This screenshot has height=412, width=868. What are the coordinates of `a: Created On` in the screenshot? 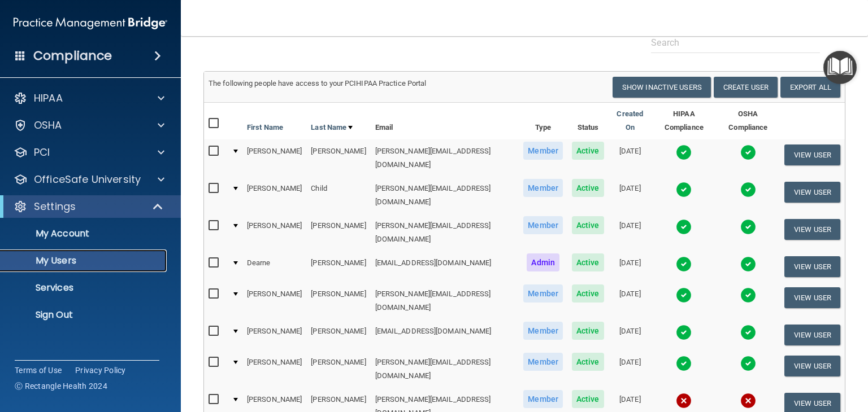 It's located at (631, 121).